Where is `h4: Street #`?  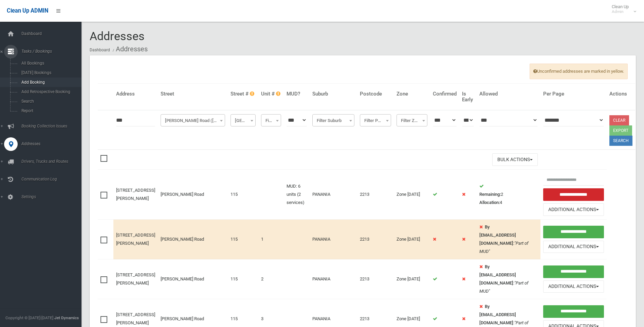 h4: Street # is located at coordinates (243, 94).